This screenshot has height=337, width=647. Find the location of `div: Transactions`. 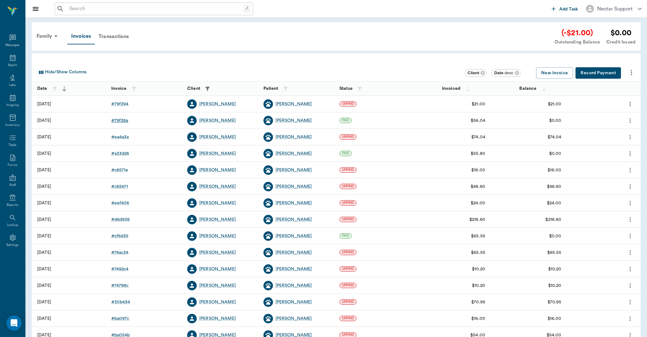

div: Transactions is located at coordinates (113, 37).